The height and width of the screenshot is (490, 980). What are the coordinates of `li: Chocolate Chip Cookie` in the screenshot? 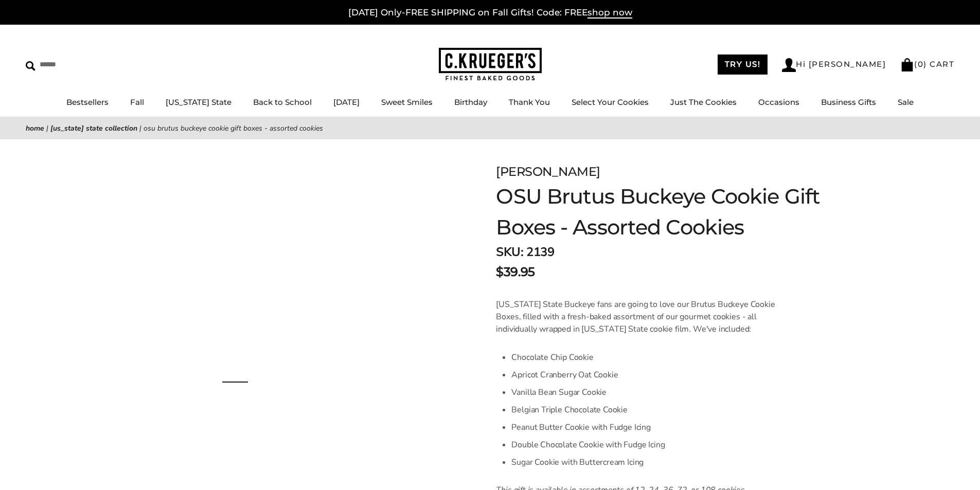 It's located at (644, 357).